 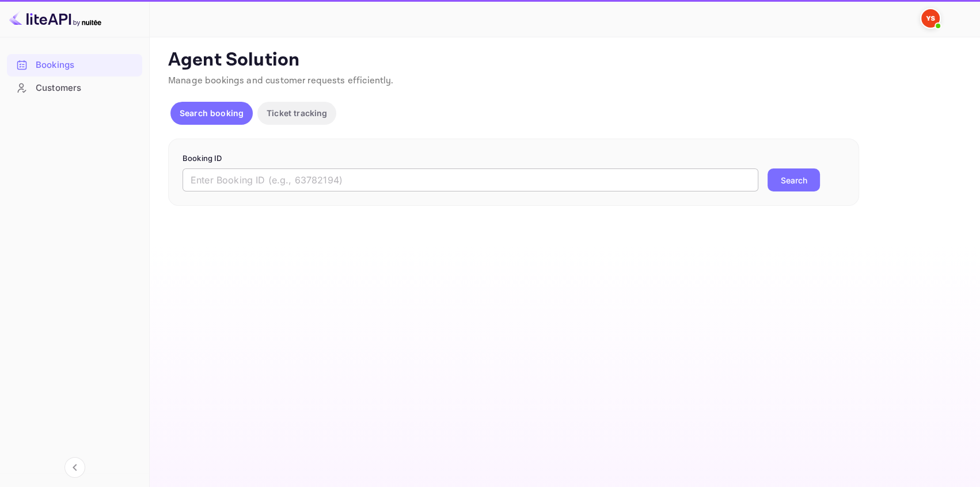 I want to click on p: Agent Solution, so click(x=564, y=61).